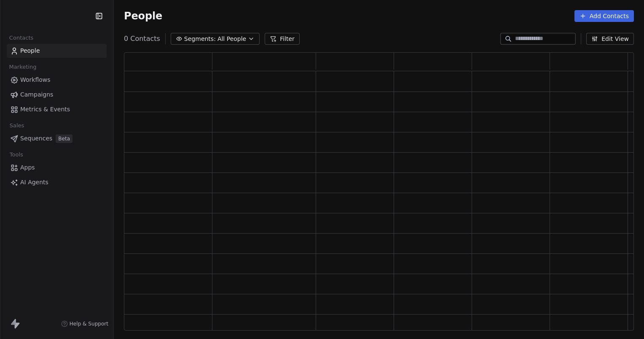 The height and width of the screenshot is (339, 644). Describe the element at coordinates (23, 67) in the screenshot. I see `span: Marketing` at that location.